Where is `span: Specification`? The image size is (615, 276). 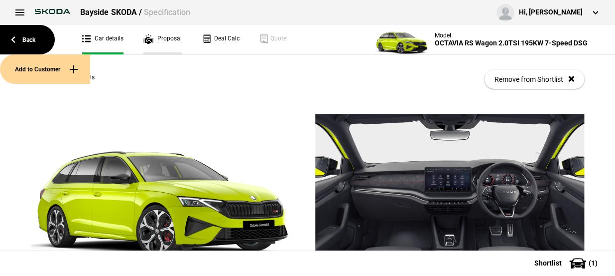 span: Specification is located at coordinates (166, 12).